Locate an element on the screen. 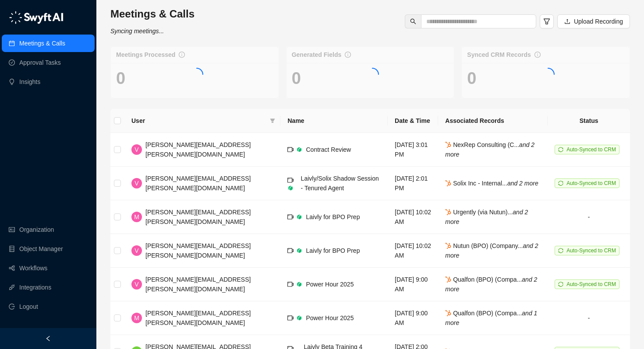  th: Associated Records is located at coordinates (493, 120).